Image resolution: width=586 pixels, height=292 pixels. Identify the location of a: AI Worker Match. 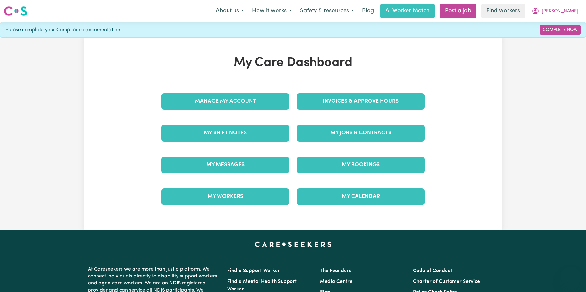
(408, 11).